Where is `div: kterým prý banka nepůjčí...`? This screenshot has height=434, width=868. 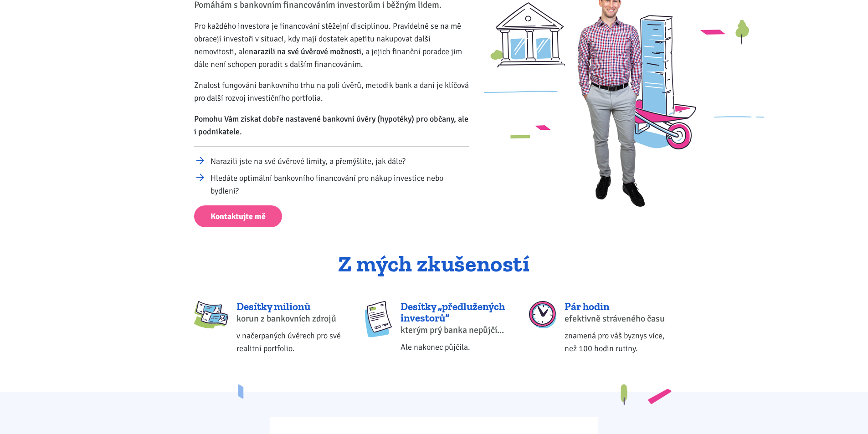
div: kterým prý banka nepůjčí... is located at coordinates (455, 330).